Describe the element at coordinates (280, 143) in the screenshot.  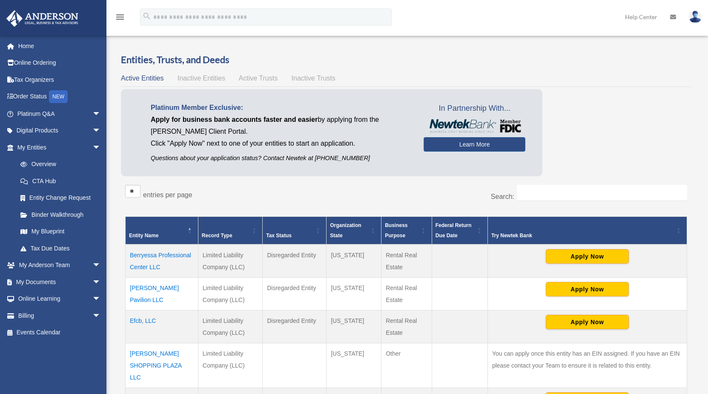
I see `p: Click "Apply Now" next to one of your entities to start an application.` at that location.